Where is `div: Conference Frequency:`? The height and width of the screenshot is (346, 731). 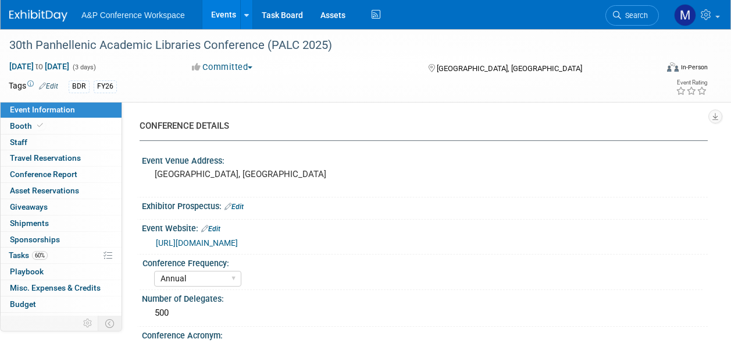 div: Conference Frequency: is located at coordinates (422, 261).